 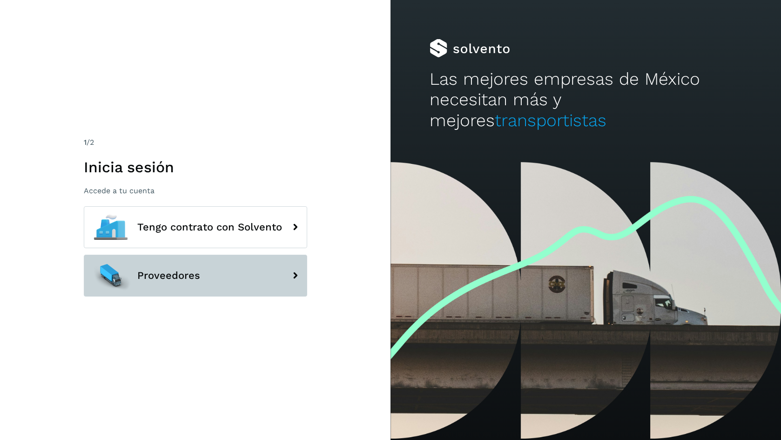 I want to click on span: Proveedores, so click(x=169, y=276).